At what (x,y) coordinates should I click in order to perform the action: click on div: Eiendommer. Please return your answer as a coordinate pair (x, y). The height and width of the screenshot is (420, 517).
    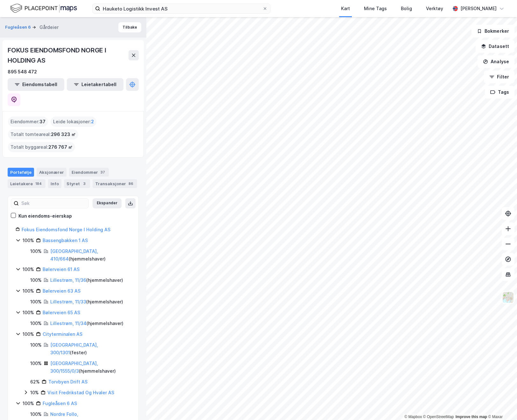
    Looking at the image, I should click on (89, 172).